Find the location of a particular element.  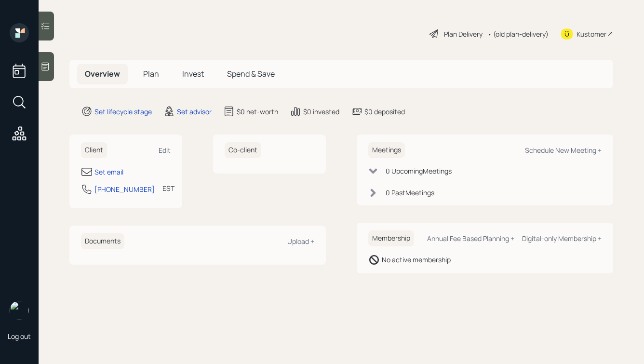

div: Edit is located at coordinates (165, 150).